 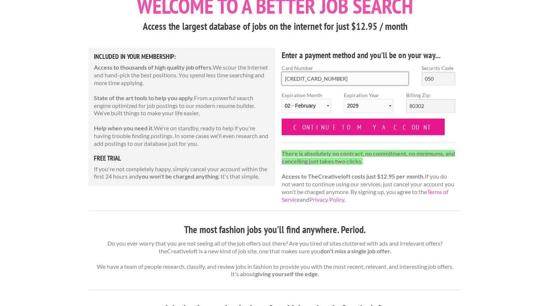 What do you see at coordinates (182, 57) in the screenshot?
I see `h5: Included in Your Membership:` at bounding box center [182, 57].